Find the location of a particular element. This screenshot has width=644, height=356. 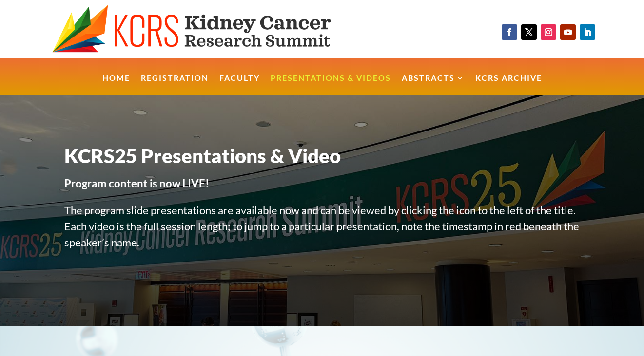

a: Presentations & Videos is located at coordinates (330, 85).